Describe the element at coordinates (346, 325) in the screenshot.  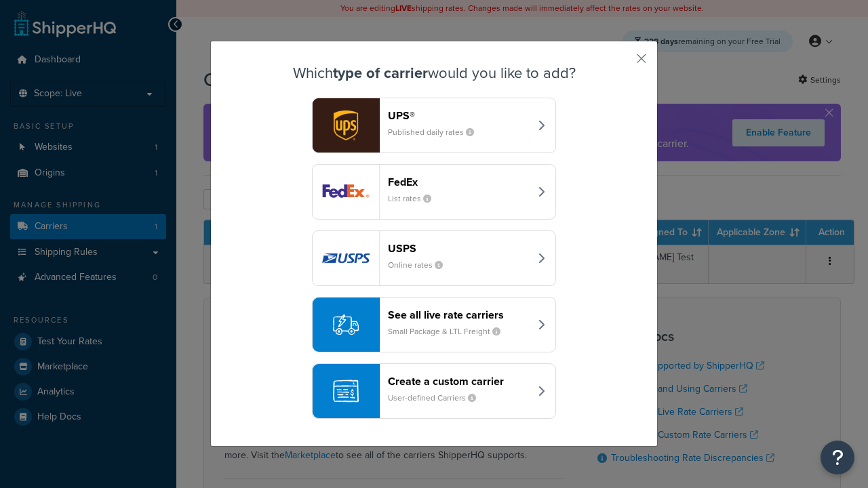
I see `img: icon-carrier-liverate-becf4550.svg` at that location.